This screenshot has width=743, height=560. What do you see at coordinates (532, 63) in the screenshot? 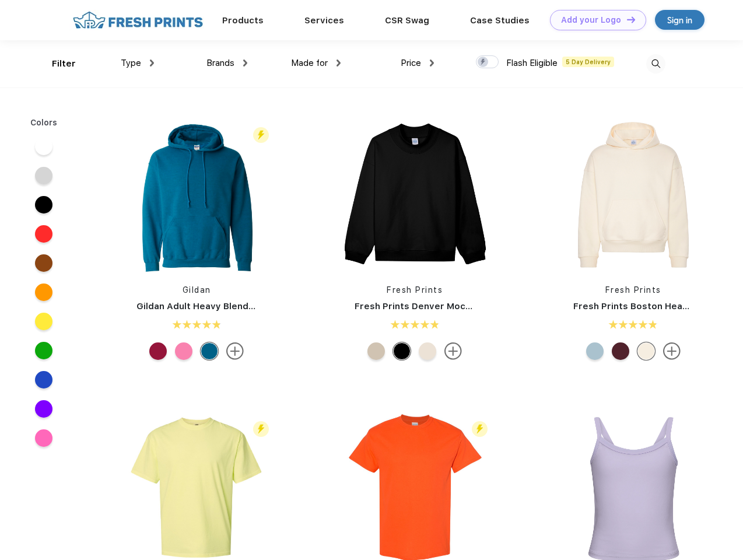
I see `span: Flash Eligible` at bounding box center [532, 63].